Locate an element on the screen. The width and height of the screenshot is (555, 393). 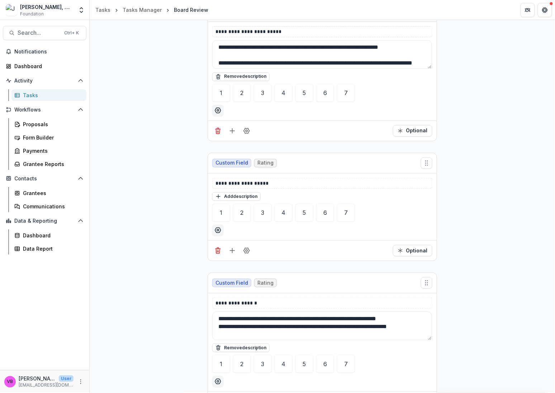
span: Notifications is located at coordinates (49, 52).